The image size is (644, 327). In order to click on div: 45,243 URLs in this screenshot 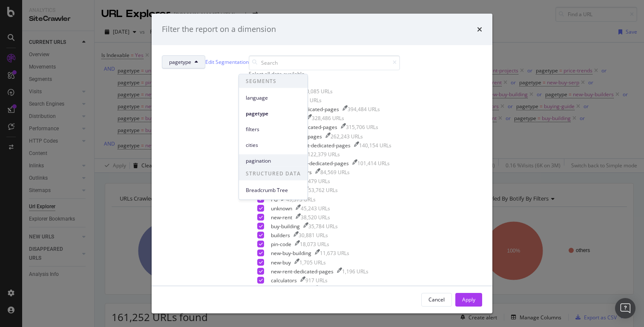, I will do `click(315, 209)`.